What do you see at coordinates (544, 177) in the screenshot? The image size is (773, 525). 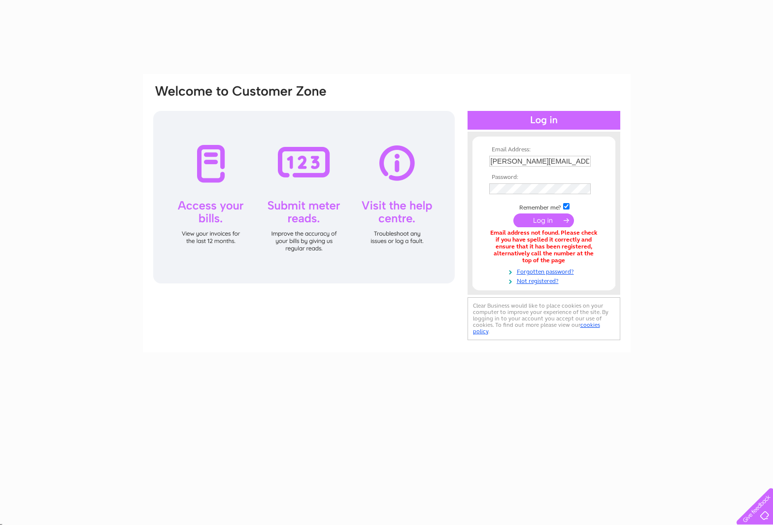 I see `th: Password:` at bounding box center [544, 177].